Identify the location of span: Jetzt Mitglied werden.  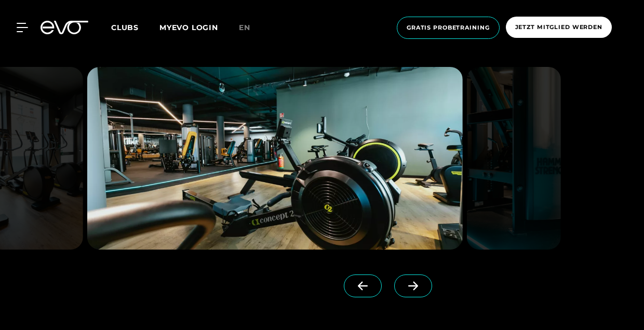
(559, 27).